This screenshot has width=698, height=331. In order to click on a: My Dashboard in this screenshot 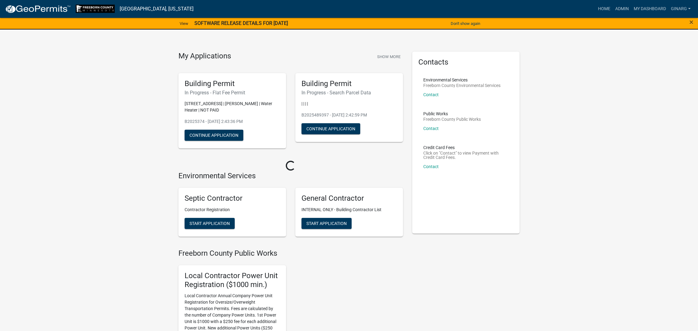, I will do `click(649, 9)`.